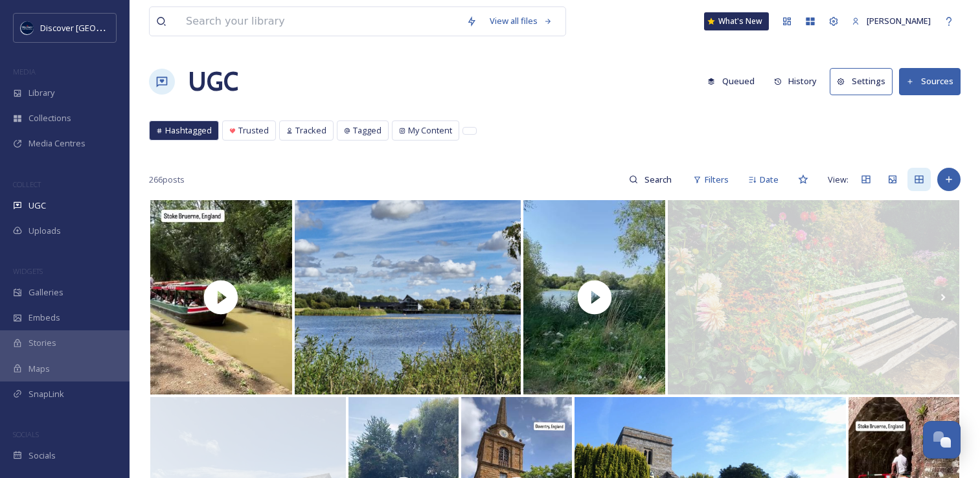 Image resolution: width=980 pixels, height=478 pixels. Describe the element at coordinates (42, 93) in the screenshot. I see `span: Library` at that location.